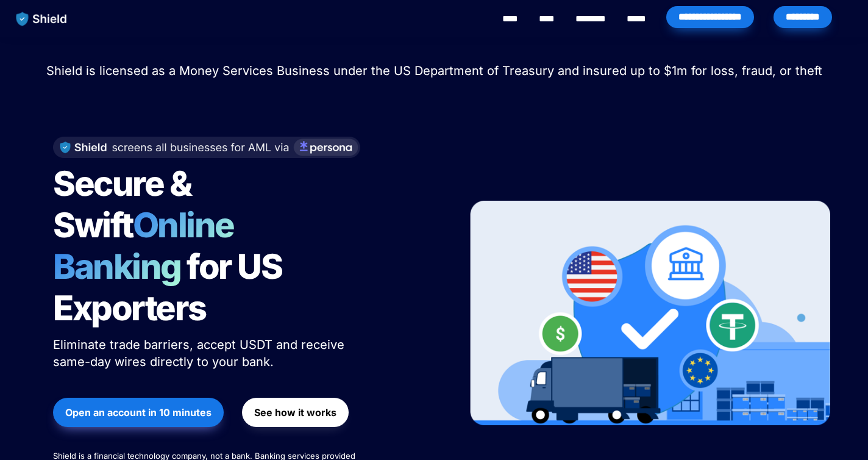 This screenshot has height=460, width=868. I want to click on span: Secure & Swift, so click(125, 204).